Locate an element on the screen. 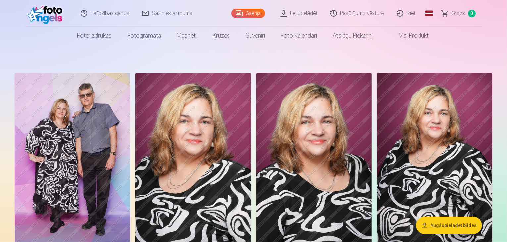 The image size is (507, 242). span: 0 is located at coordinates (472, 13).